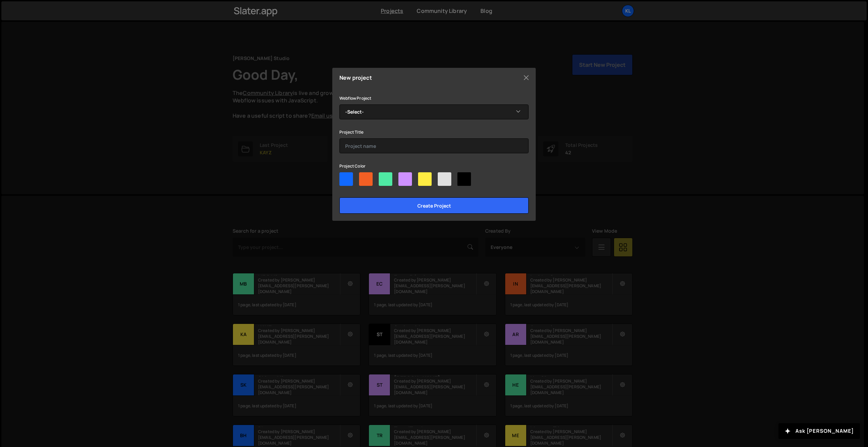 This screenshot has height=447, width=868. I want to click on label: Project Title, so click(351, 132).